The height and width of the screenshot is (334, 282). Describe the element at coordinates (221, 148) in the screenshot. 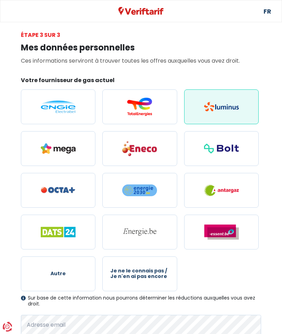

I see `img: Bolt` at that location.